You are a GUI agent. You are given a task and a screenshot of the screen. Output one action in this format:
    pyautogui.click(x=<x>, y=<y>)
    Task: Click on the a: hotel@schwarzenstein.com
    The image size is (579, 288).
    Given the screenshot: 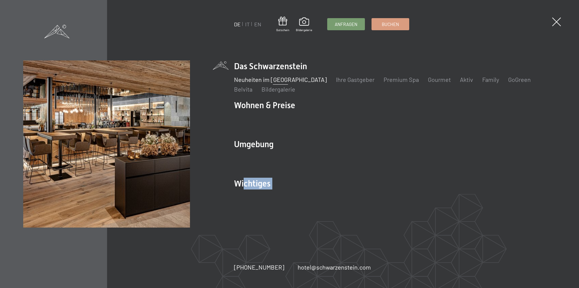 What is the action you would take?
    pyautogui.click(x=334, y=267)
    